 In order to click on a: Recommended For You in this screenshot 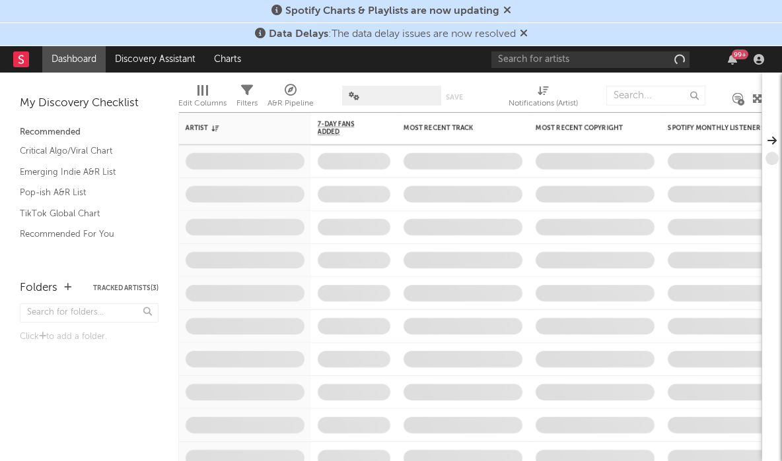, I will do `click(83, 234)`.